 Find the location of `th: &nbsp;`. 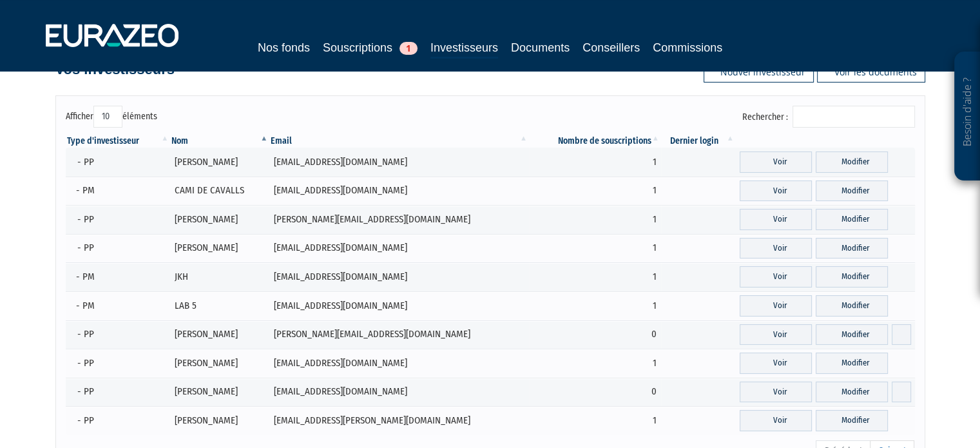

th: &nbsp; is located at coordinates (825, 141).